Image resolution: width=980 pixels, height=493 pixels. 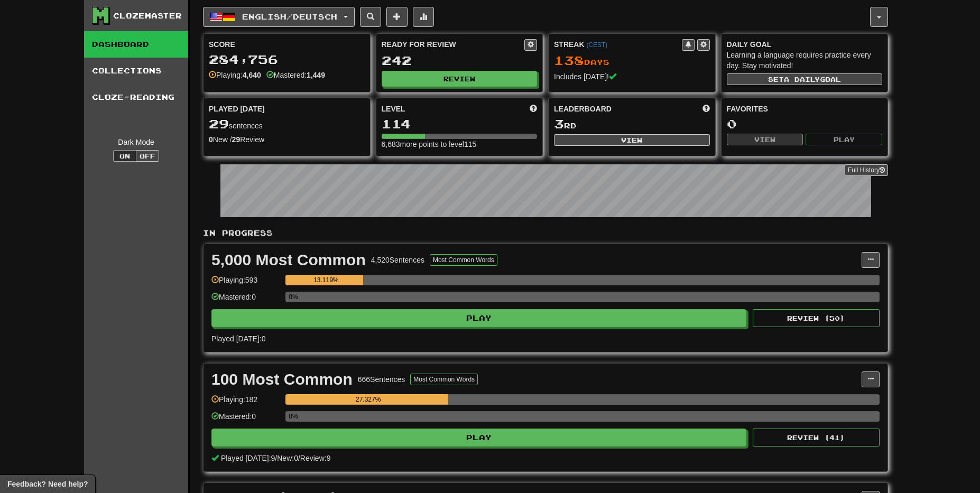 What do you see at coordinates (295, 75) in the screenshot?
I see `div: Mastered:` at bounding box center [295, 75].